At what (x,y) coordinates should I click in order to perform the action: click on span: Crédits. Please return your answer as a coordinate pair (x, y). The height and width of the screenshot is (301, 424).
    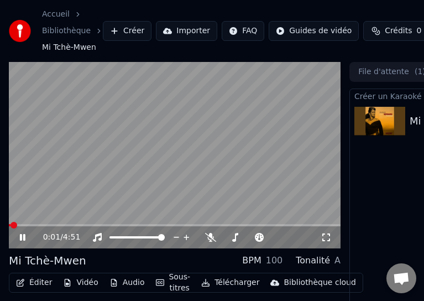
    Looking at the image, I should click on (398, 31).